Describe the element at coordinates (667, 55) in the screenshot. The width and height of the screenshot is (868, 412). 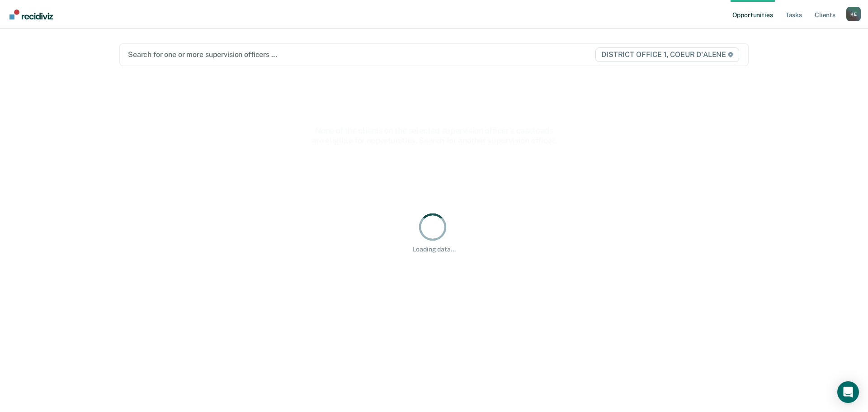
I see `span: DISTRICT OFFICE 1, COEUR D'ALENE` at that location.